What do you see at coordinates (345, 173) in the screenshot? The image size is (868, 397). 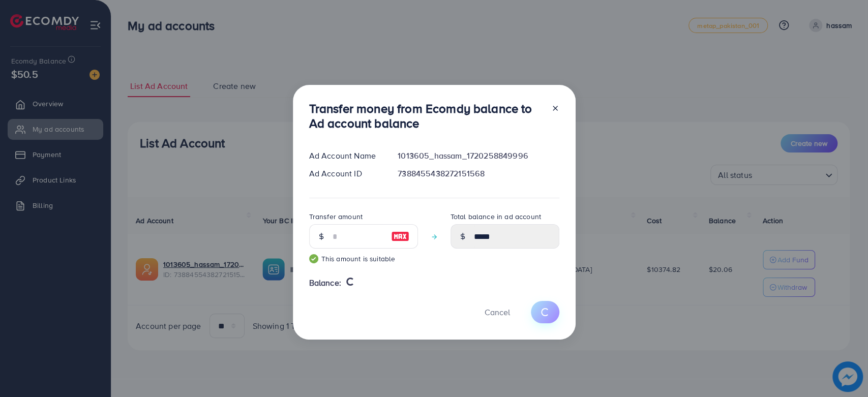 I see `div: Ad Account ID` at bounding box center [345, 173].